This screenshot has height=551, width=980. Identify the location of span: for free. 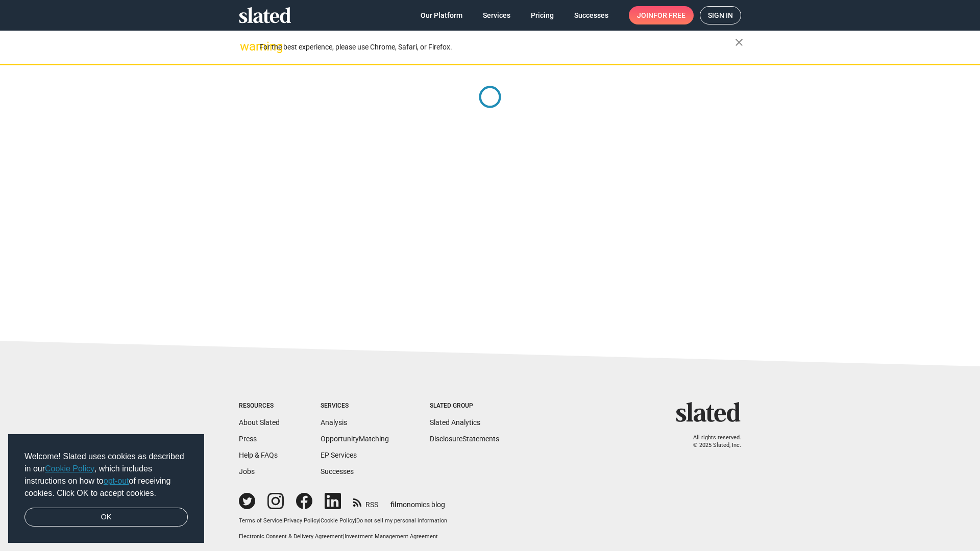
(669, 16).